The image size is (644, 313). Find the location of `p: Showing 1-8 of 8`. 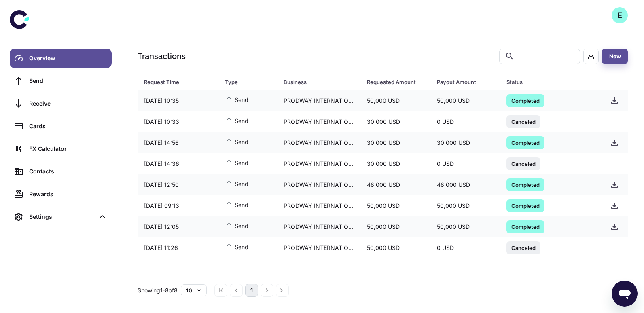

p: Showing 1-8 of 8 is located at coordinates (157, 290).